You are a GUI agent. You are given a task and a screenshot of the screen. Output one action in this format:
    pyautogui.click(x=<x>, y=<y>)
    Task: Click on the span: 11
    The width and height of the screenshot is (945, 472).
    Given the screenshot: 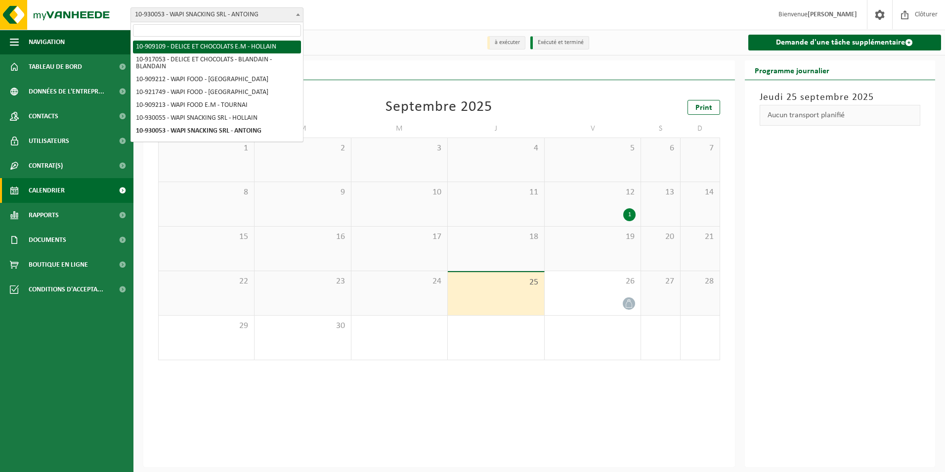 What is the action you would take?
    pyautogui.click(x=496, y=192)
    